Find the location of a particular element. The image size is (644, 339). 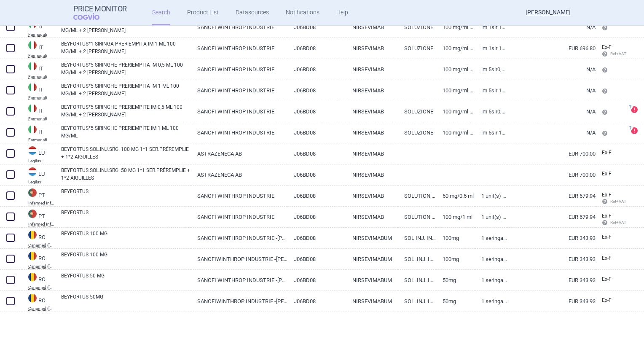

a: Ex-F Ret+VAT calc is located at coordinates (612, 219).